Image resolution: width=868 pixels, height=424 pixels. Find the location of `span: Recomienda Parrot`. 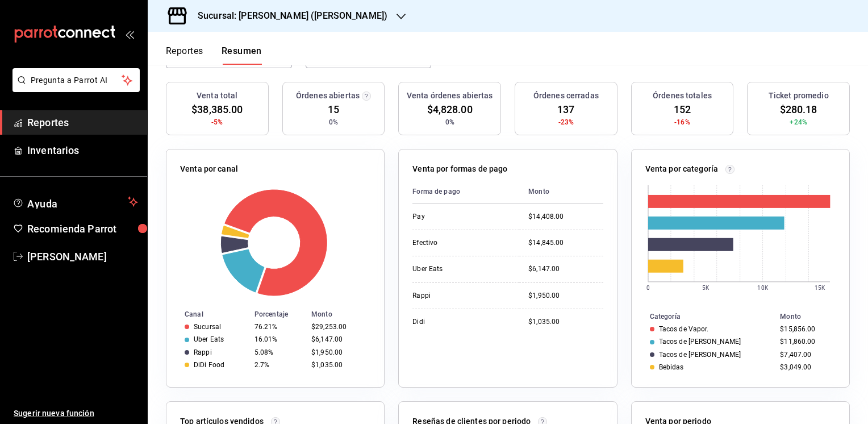

span: Recomienda Parrot is located at coordinates (82, 228).